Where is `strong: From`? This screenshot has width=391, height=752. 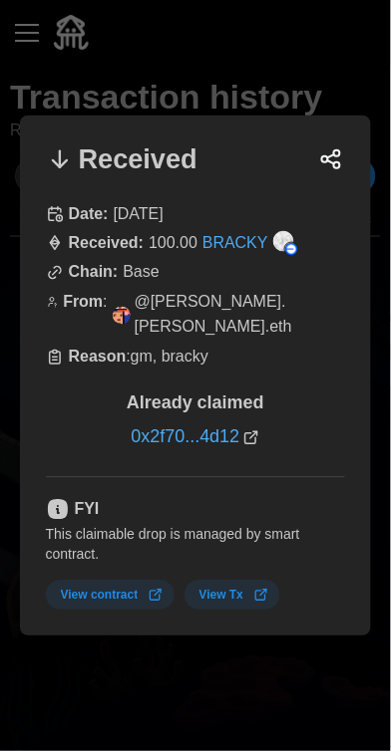
strong: From is located at coordinates (83, 302).